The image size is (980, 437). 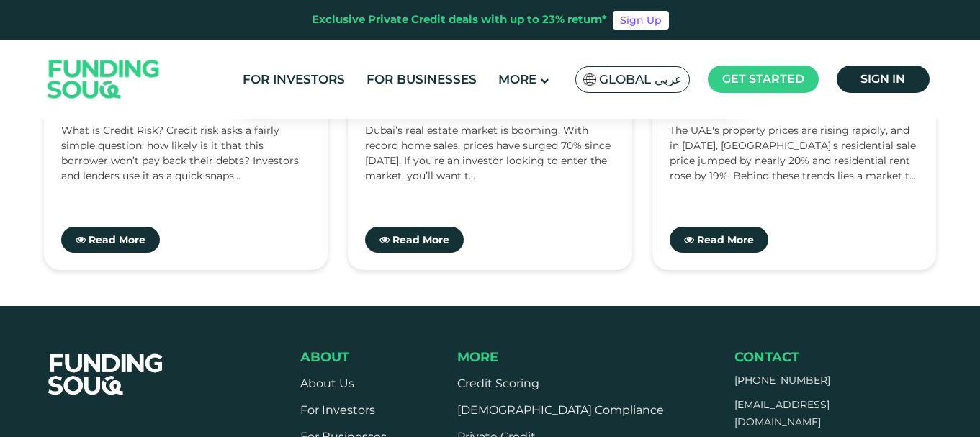 I want to click on a: Credit Scoring, so click(x=498, y=383).